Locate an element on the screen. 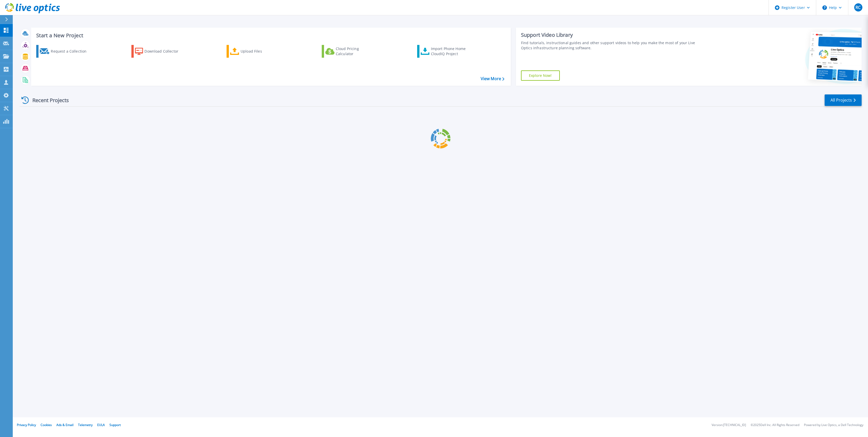  div: Recent Projects is located at coordinates (47, 100).